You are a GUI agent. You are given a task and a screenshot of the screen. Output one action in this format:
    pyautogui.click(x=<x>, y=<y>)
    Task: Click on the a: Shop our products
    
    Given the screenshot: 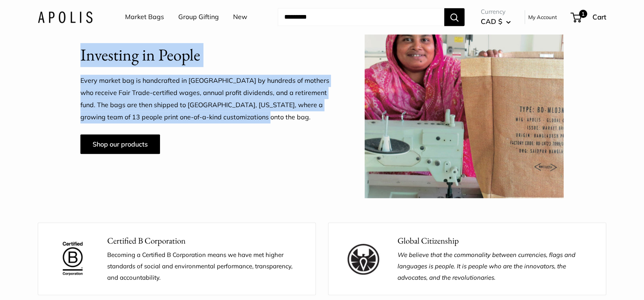 What is the action you would take?
    pyautogui.click(x=120, y=144)
    